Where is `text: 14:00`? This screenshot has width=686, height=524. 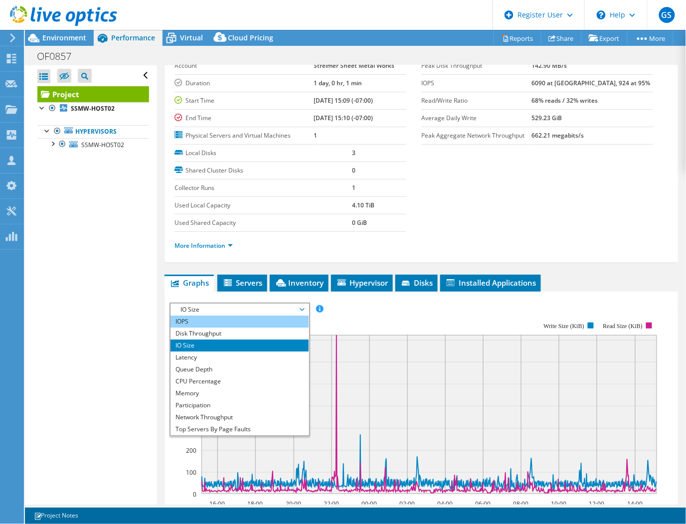 text: 14:00 is located at coordinates (635, 503).